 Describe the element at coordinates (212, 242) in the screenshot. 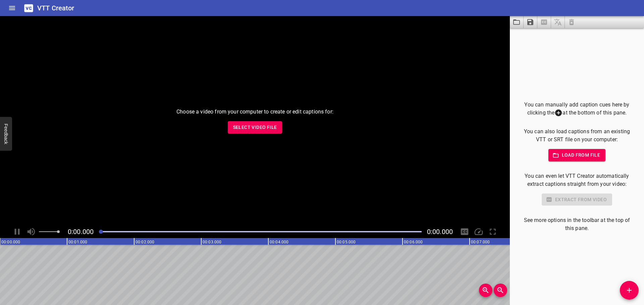

I see `text: 00:03.000` at that location.